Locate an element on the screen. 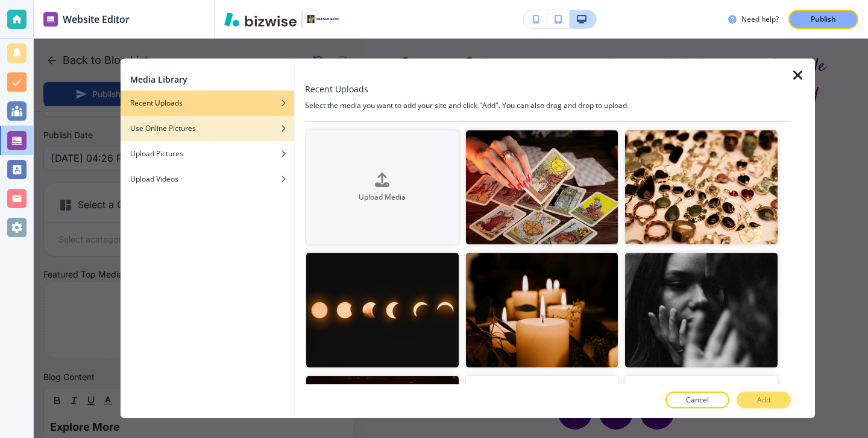  img: editor icon is located at coordinates (51, 19).